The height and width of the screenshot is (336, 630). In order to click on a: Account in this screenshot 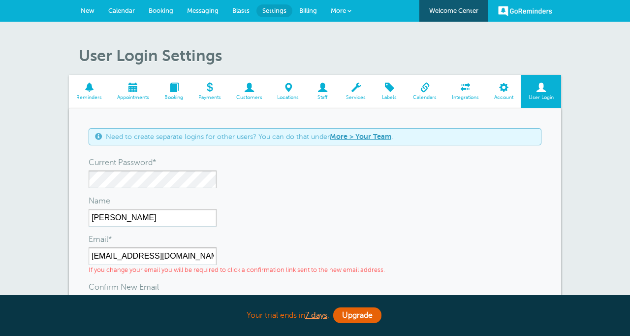, I will do `click(504, 91)`.